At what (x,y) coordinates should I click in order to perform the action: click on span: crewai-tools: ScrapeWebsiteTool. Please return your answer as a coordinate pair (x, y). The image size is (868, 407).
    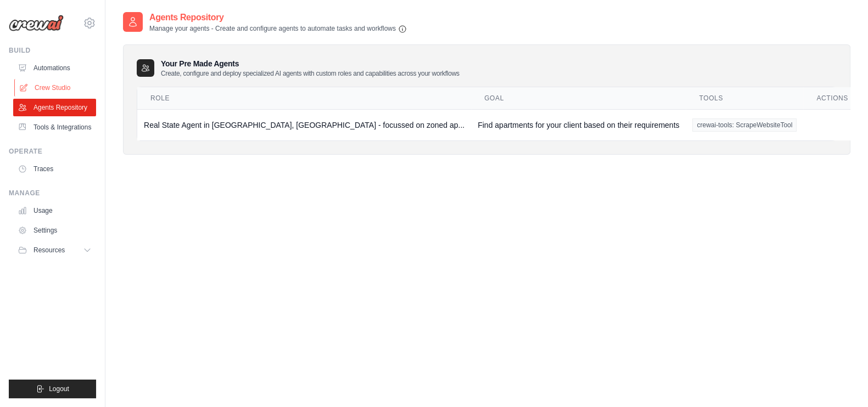
    Looking at the image, I should click on (744, 125).